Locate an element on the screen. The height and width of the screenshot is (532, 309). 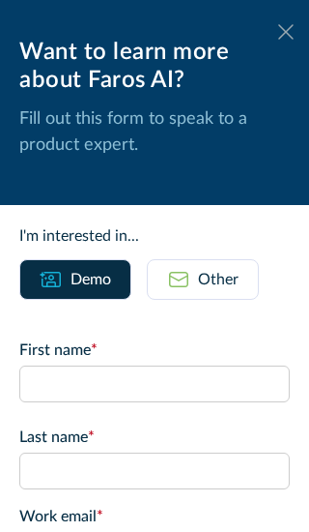
label: Last name is located at coordinates (155, 437).